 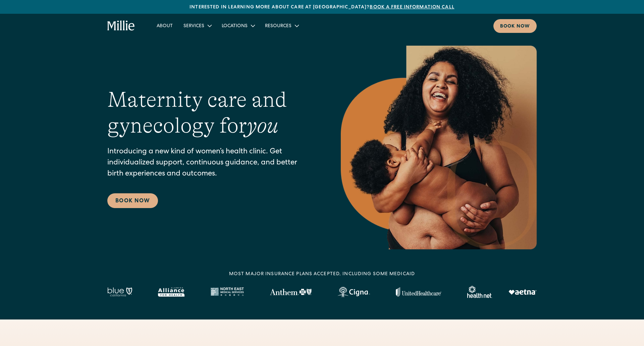 What do you see at coordinates (227, 292) in the screenshot?
I see `img: North East Medical Services logo` at bounding box center [227, 292].